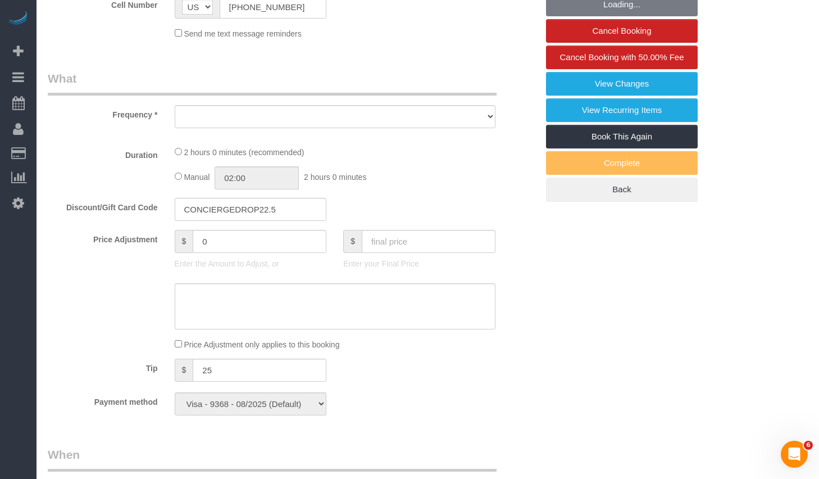 This screenshot has width=819, height=479. What do you see at coordinates (622, 110) in the screenshot?
I see `a: View Recurring Items` at bounding box center [622, 110].